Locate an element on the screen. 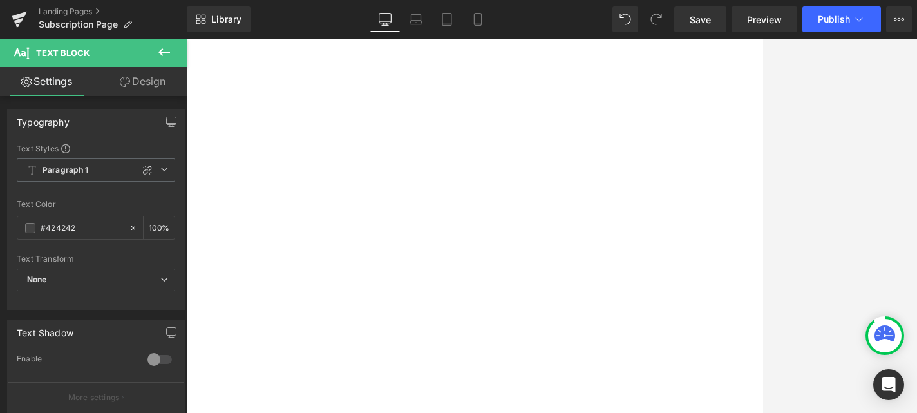 This screenshot has width=917, height=413. div: Open Intercom Messenger is located at coordinates (889, 385).